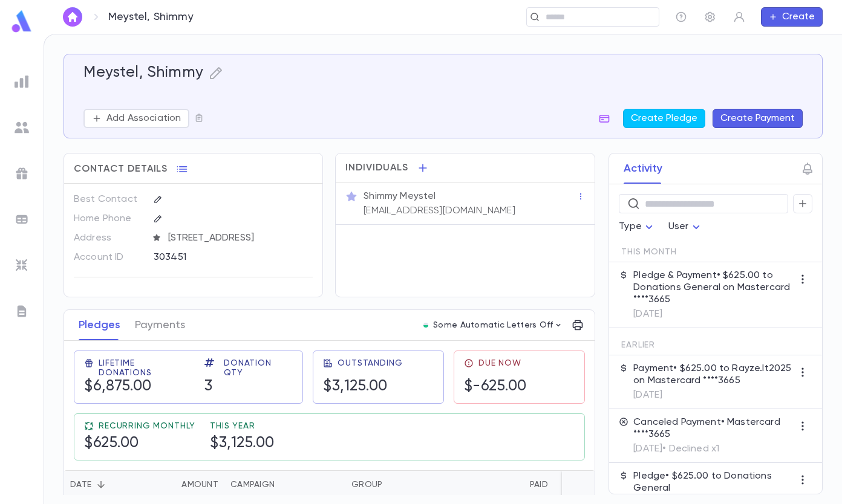  I want to click on img: students_grey.60c7aba0da46da39d6d829b817ac14fc.svg, so click(22, 128).